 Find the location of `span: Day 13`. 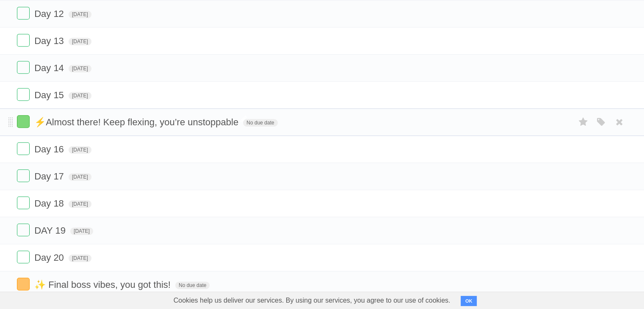

span: Day 13 is located at coordinates (50, 40).